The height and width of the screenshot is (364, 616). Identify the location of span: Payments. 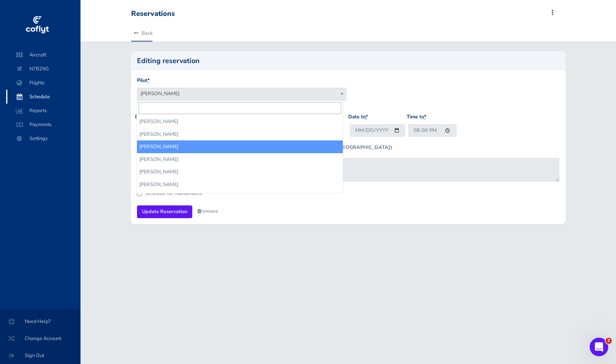
(43, 124).